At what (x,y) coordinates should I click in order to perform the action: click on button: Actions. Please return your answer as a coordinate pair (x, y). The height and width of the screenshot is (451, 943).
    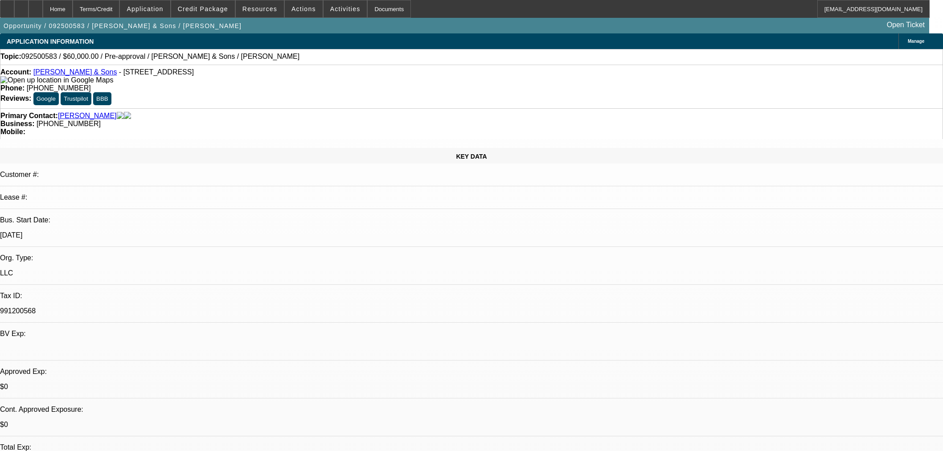
    Looking at the image, I should click on (304, 9).